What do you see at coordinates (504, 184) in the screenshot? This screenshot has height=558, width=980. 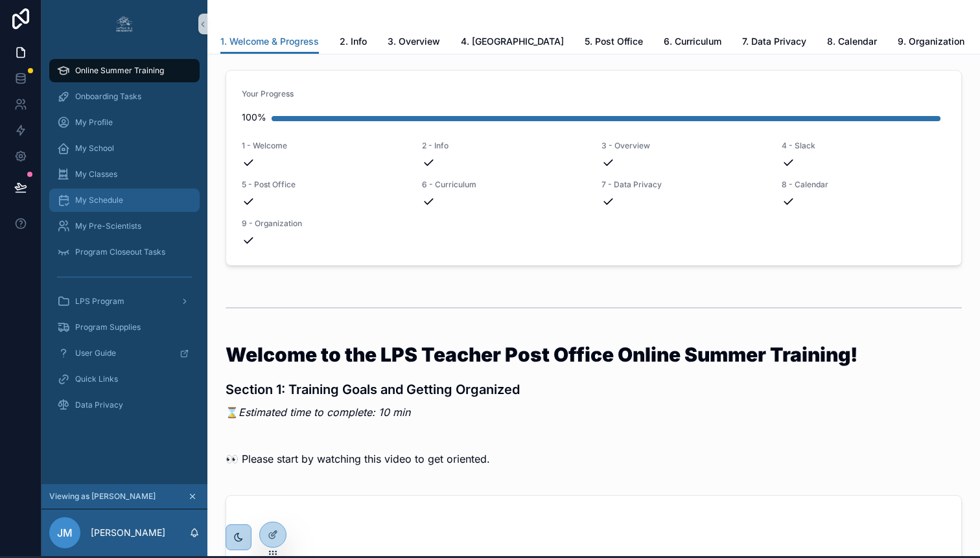 I see `span: 6 - Curriculum` at bounding box center [504, 184].